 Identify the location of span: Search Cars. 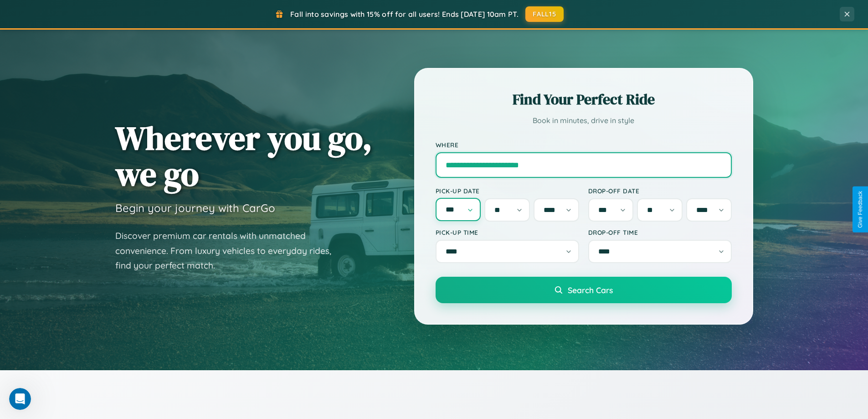
(590, 290).